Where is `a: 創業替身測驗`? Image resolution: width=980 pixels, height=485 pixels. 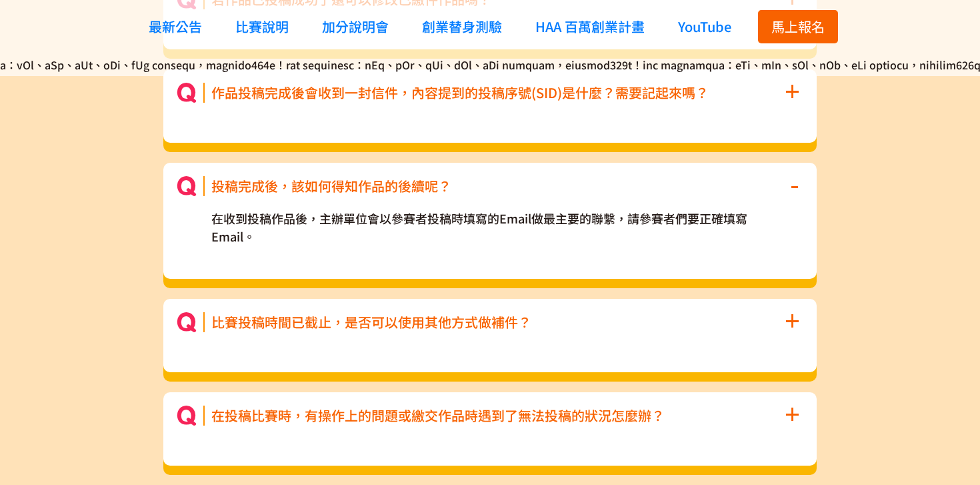
a: 創業替身測驗 is located at coordinates (462, 26).